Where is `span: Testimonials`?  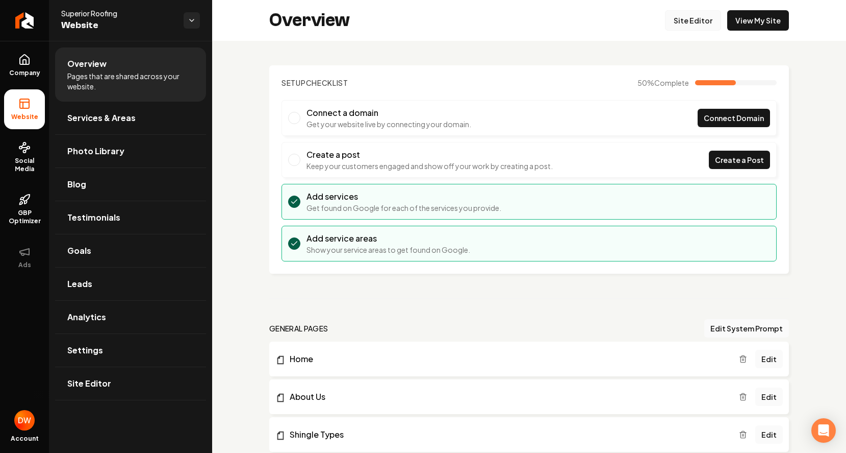
span: Testimonials is located at coordinates (94, 217).